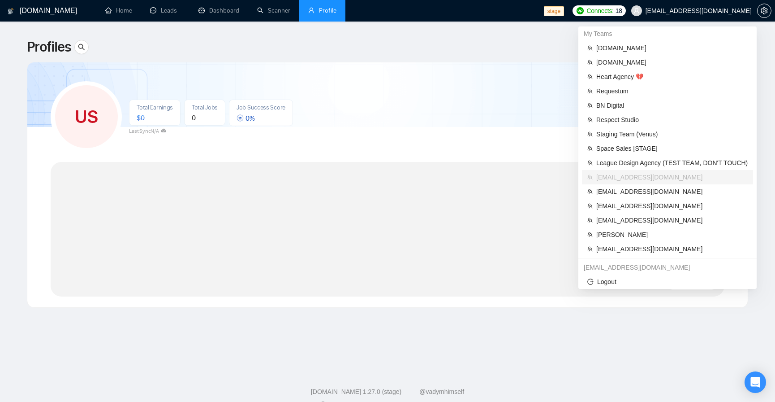  I want to click on span: Profile, so click(328, 10).